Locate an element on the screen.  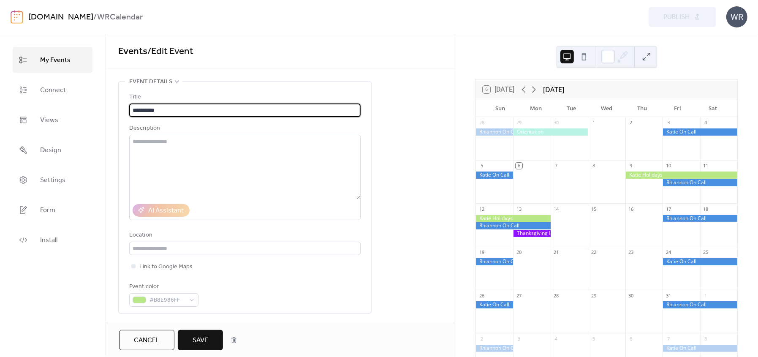
button: Save is located at coordinates (200, 340).